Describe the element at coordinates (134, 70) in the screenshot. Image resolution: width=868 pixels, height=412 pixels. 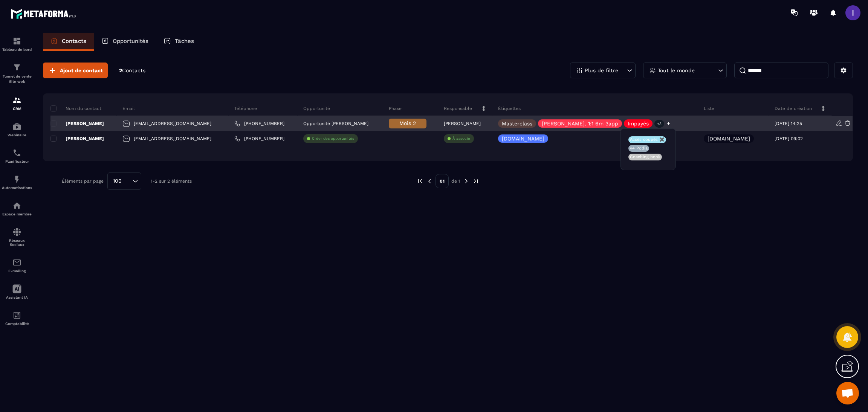
I see `span: Contacts` at that location.